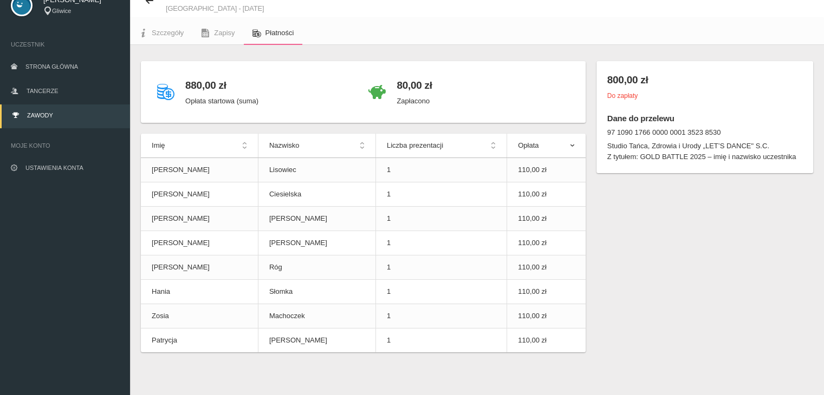 The image size is (824, 395). Describe the element at coordinates (42, 91) in the screenshot. I see `span: Tancerze` at that location.